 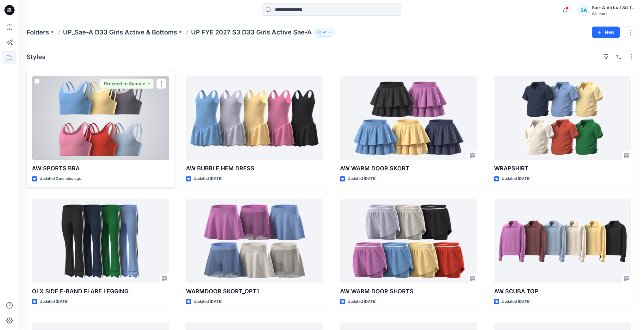 What do you see at coordinates (120, 32) in the screenshot?
I see `p: UP_Sae-A D33 Girls Active & Bottoms` at bounding box center [120, 32].